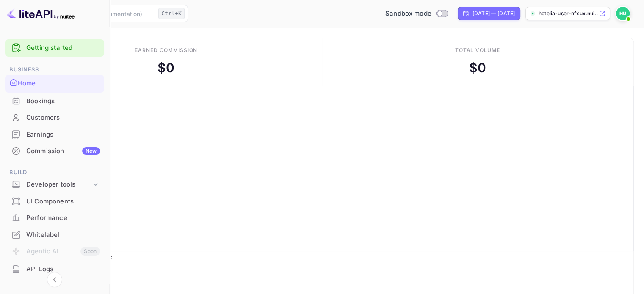  Describe the element at coordinates (54, 70) in the screenshot. I see `span: Business` at that location.